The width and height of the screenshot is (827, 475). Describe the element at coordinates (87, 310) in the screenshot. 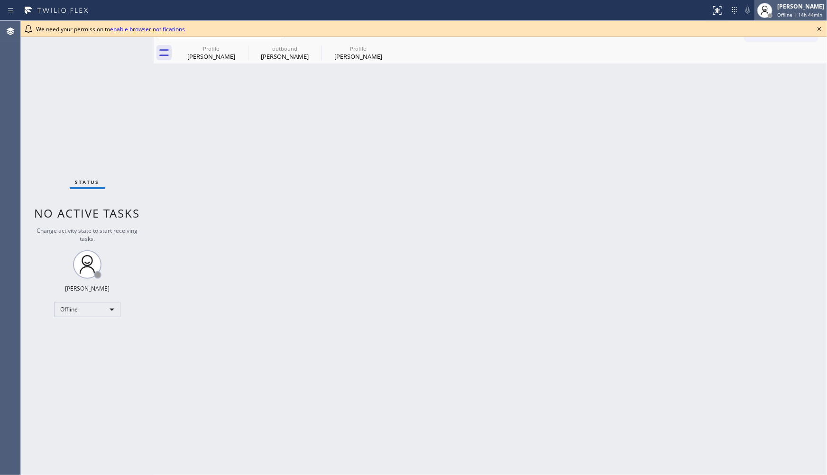

I see `div: Offline` at that location.